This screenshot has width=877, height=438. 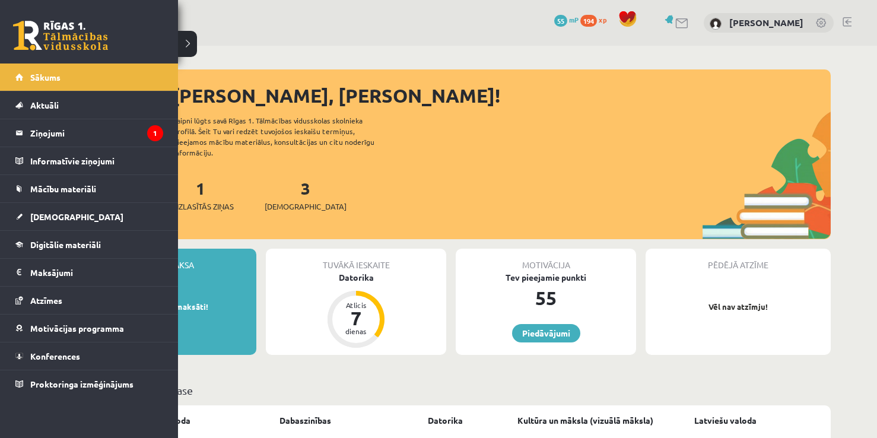 What do you see at coordinates (451, 390) in the screenshot?
I see `p: Mācību plāns 10.c2 klase` at bounding box center [451, 390].